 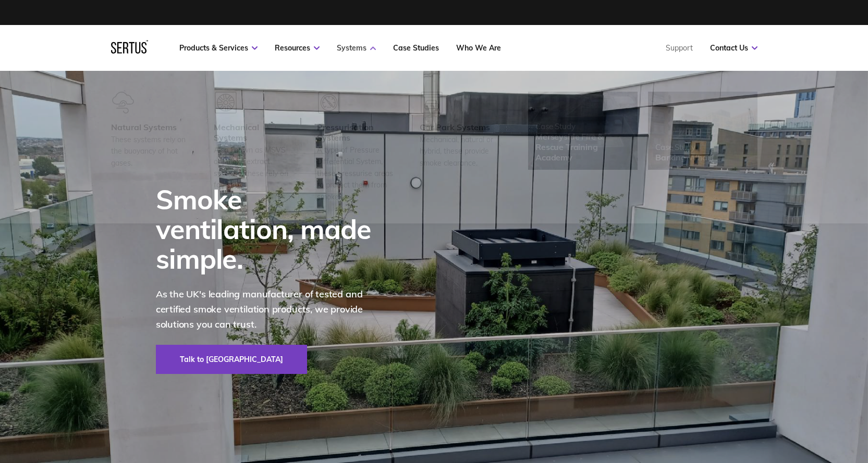 What do you see at coordinates (150, 127) in the screenshot?
I see `div: Natural Systems` at bounding box center [150, 127].